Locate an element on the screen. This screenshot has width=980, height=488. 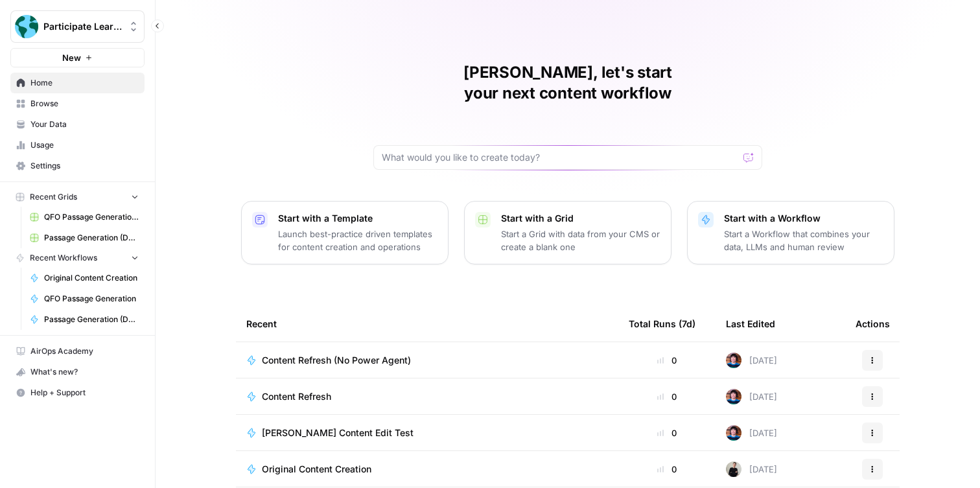
a: Usage is located at coordinates (77, 145).